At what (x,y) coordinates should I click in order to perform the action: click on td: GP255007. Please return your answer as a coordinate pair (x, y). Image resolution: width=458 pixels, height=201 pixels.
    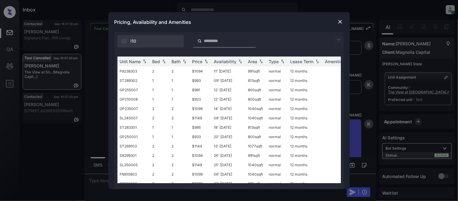
    Looking at the image, I should click on (134, 90).